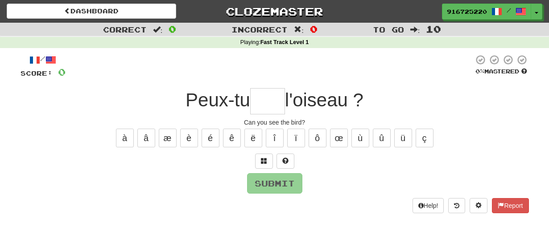 The width and height of the screenshot is (549, 243). What do you see at coordinates (324, 100) in the screenshot?
I see `span: l'oiseau ?` at bounding box center [324, 100].